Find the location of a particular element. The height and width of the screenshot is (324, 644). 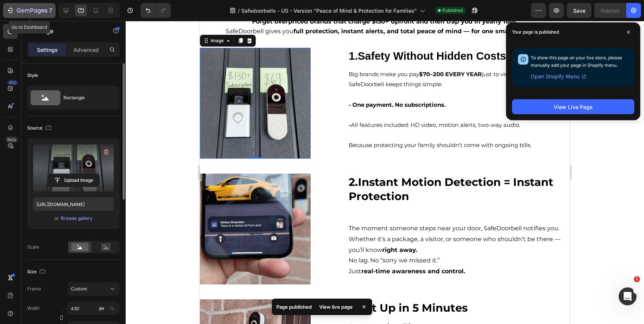

p: 7 is located at coordinates (50, 10).